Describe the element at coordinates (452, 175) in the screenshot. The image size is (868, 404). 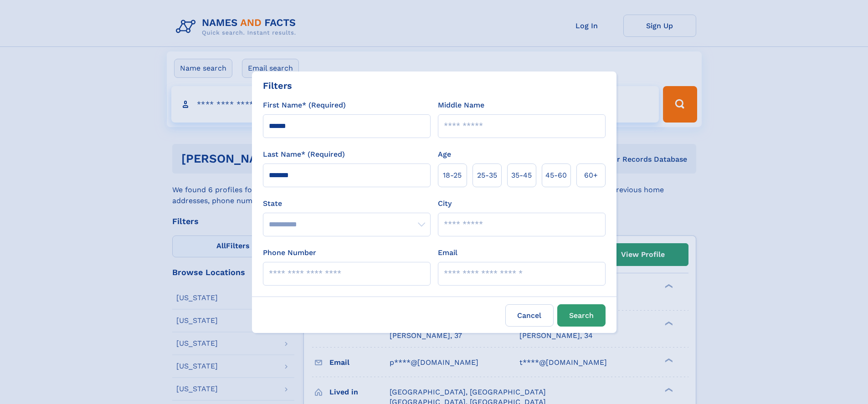
I see `span: 18‑25` at that location.